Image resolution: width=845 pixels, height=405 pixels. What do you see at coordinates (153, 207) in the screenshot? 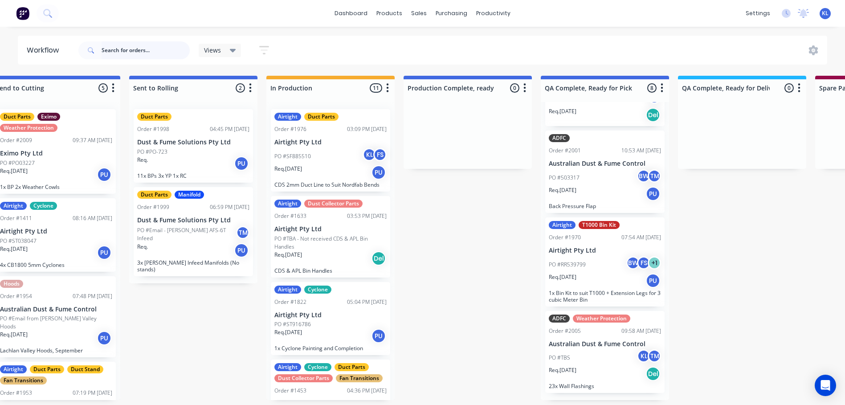
I see `div: Order #1999` at bounding box center [153, 207].